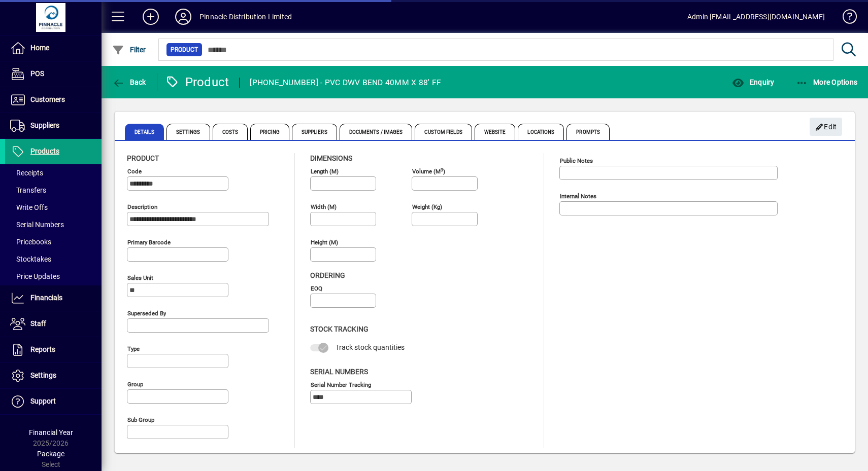 This screenshot has width=868, height=471. I want to click on mat-label: Type, so click(134, 349).